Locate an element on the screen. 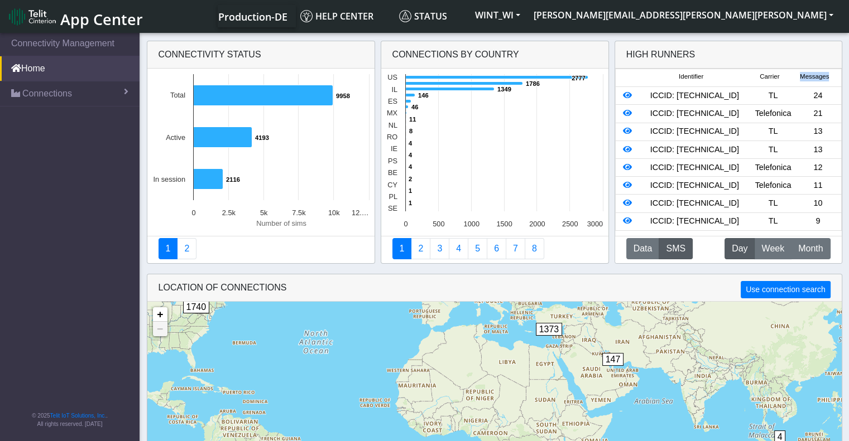 This screenshot has width=849, height=441. div: High Runners is located at coordinates (661, 55).